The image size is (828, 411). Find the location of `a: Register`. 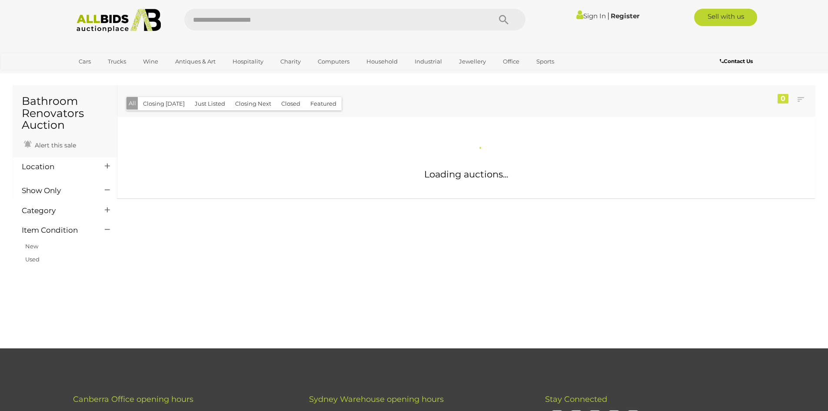

a: Register is located at coordinates (625, 16).